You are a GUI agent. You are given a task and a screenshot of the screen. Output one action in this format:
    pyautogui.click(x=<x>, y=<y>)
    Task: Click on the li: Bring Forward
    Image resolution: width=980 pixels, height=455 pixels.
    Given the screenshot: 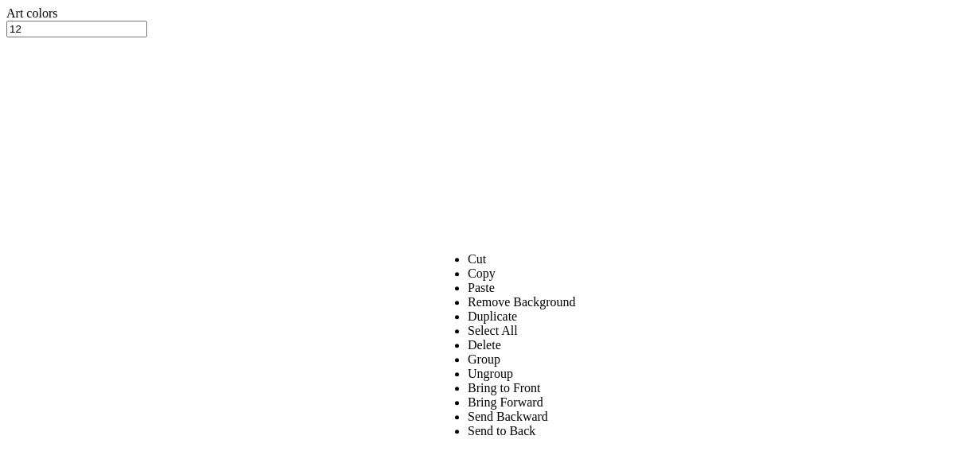 What is the action you would take?
    pyautogui.click(x=522, y=403)
    